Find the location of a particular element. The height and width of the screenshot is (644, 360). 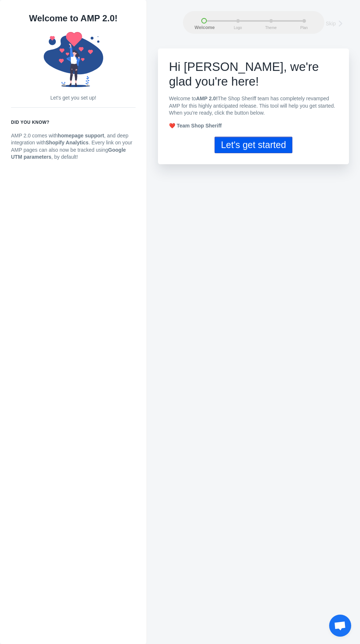

h1: e're glad you're here! is located at coordinates (254, 74).